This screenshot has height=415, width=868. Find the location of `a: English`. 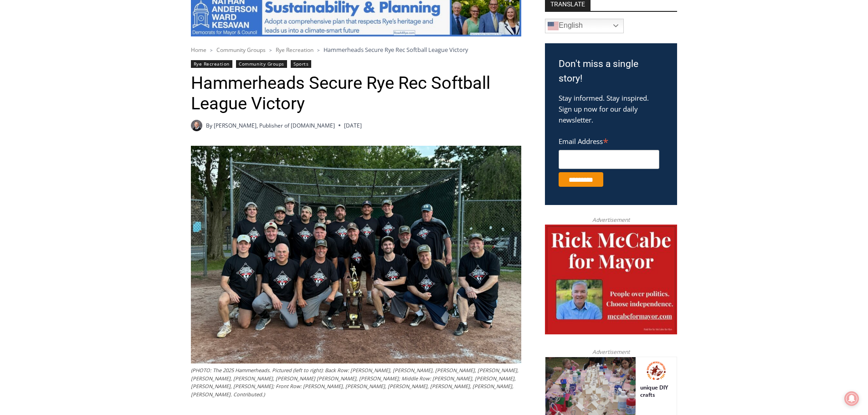

a: English is located at coordinates (584, 26).